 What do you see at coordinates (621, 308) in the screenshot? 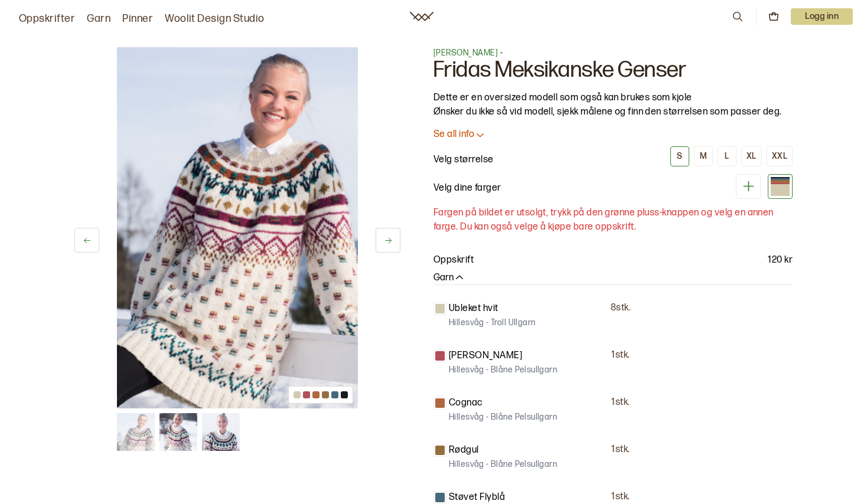
I see `p: 8 stk.` at bounding box center [621, 308].